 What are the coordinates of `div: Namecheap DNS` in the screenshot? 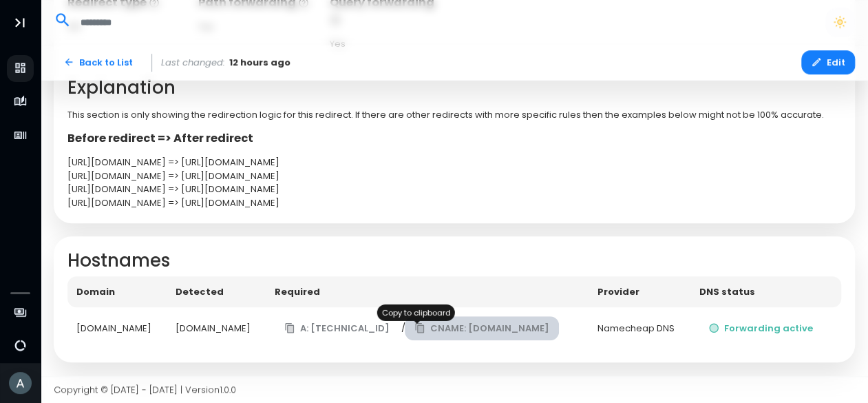 It's located at (639, 329).